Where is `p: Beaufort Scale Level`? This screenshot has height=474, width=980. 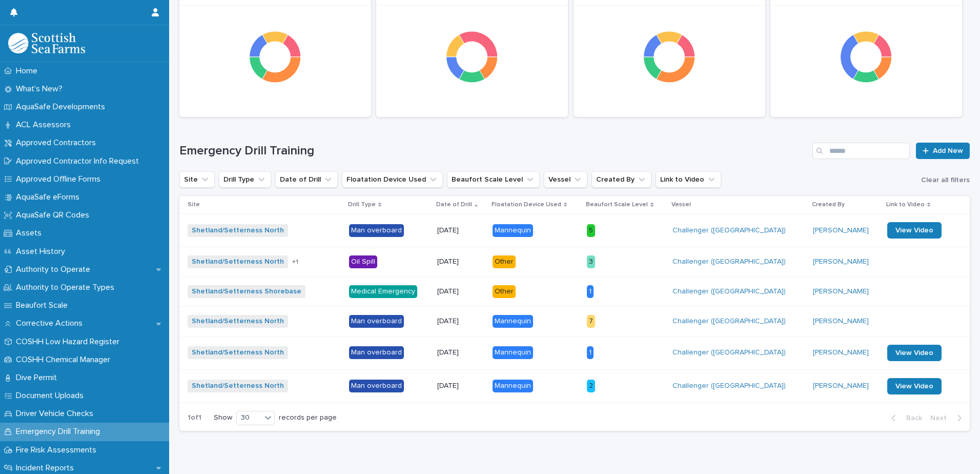 p: Beaufort Scale Level is located at coordinates (617, 205).